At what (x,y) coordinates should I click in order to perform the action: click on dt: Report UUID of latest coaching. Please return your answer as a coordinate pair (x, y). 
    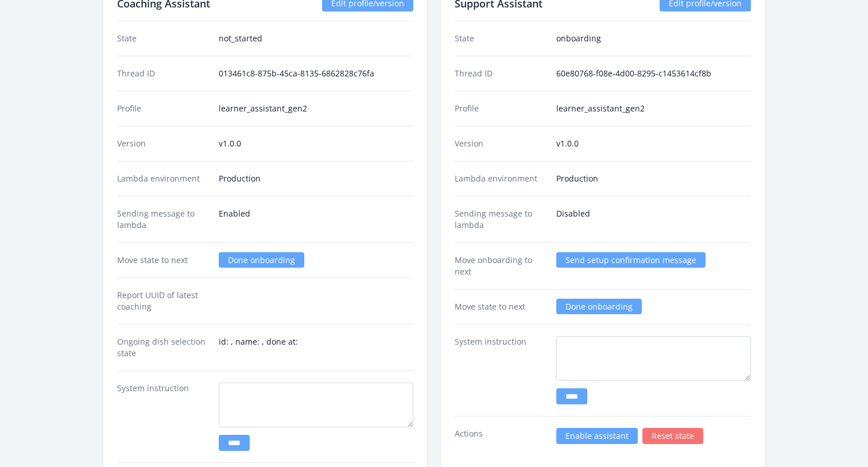
    Looking at the image, I should click on (163, 301).